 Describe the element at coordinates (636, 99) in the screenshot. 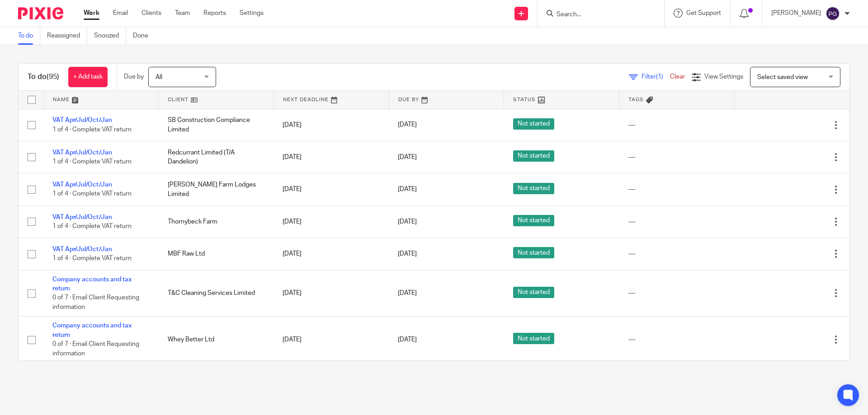

I see `span: Tags` at that location.